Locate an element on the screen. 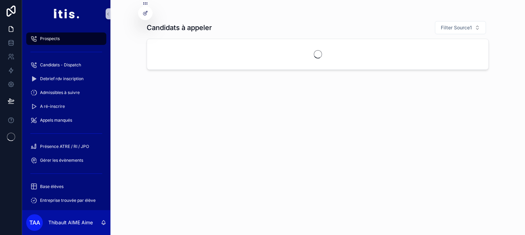 The width and height of the screenshot is (525, 235). a: Entreprise trouvée par élève is located at coordinates (66, 200).